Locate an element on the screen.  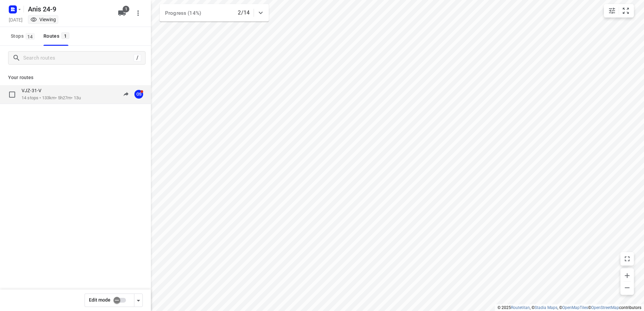
span: 14 is located at coordinates (30, 36).